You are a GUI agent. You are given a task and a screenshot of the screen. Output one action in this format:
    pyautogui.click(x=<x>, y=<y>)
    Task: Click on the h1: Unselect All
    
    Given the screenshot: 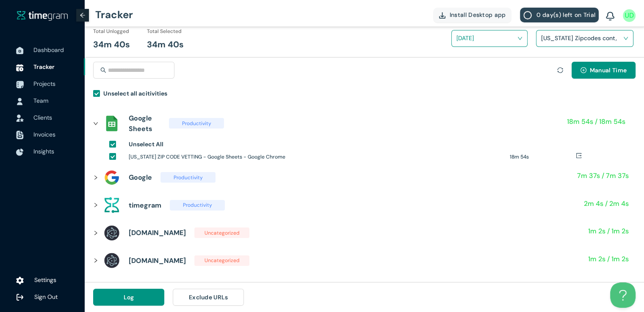 What is the action you would take?
    pyautogui.click(x=146, y=144)
    